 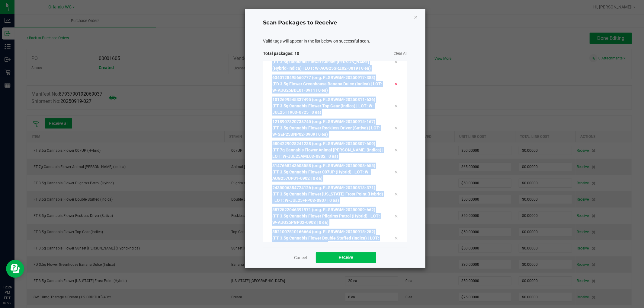 I want to click on span: 1012699545337495 (orig. FLSRWGM-20250811-636), so click(x=323, y=100).